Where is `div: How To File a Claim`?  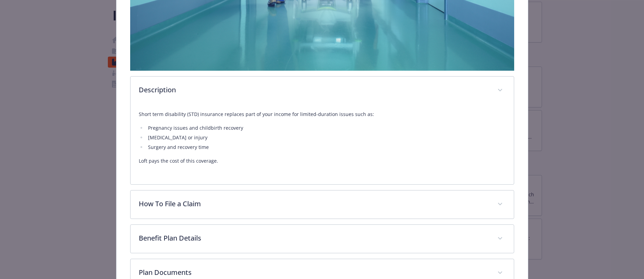
div: How To File a Claim is located at coordinates (322, 205).